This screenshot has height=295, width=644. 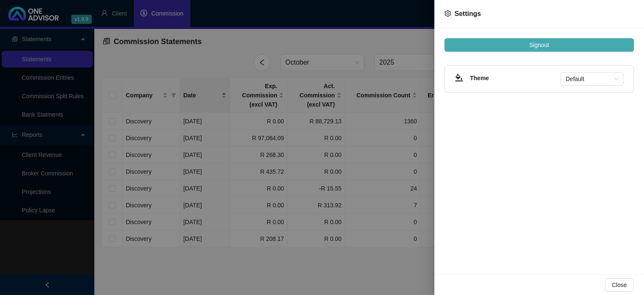 I want to click on button: Close, so click(x=620, y=285).